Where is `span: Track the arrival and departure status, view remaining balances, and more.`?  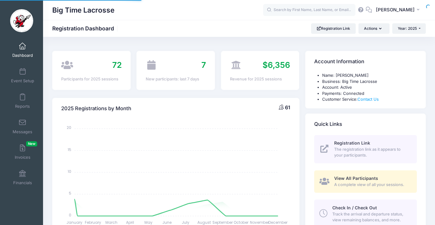 span: Track the arrival and departure status, view remaining balances, and more. is located at coordinates (371, 217).